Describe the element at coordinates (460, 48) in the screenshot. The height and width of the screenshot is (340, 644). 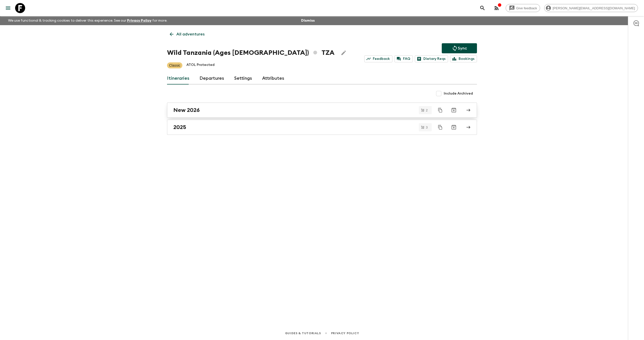
I see `button: Sync adventure departures to the booking engine` at that location.